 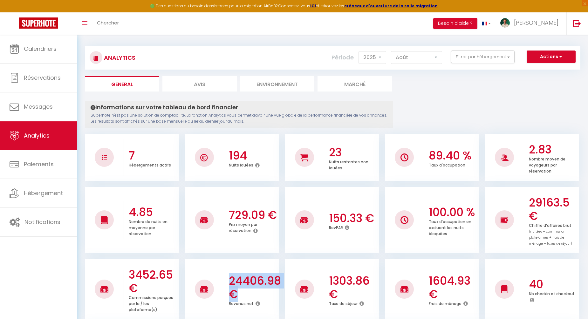 I want to click on img: Super Booking, so click(x=38, y=23).